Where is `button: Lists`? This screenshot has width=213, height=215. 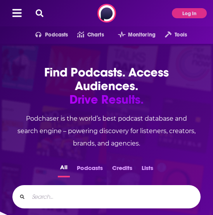 button: Lists is located at coordinates (147, 169).